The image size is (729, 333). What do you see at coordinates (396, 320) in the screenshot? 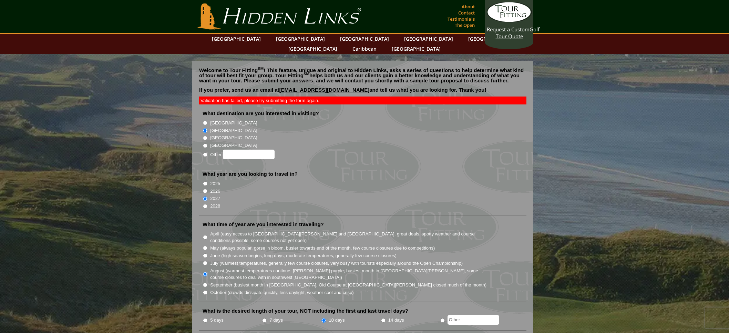
I see `label: 14 days` at bounding box center [396, 320].